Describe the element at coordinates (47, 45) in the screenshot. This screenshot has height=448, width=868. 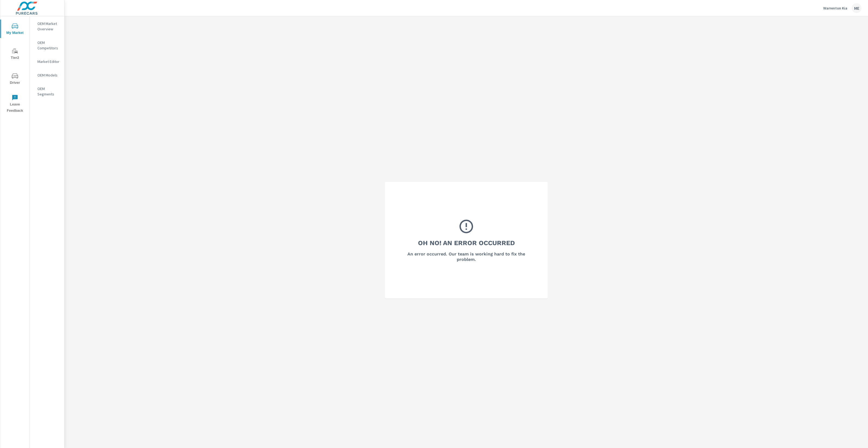
I see `div: OEM Competitors` at that location.